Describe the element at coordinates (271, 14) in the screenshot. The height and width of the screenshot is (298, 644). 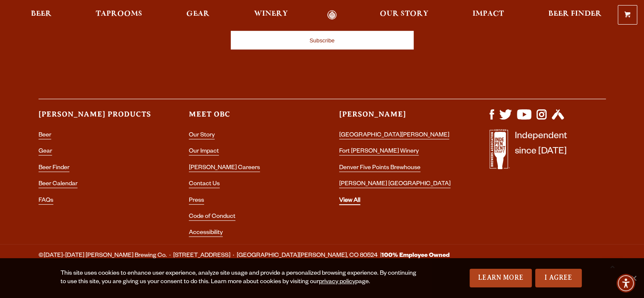
I see `span: Winery` at that location.